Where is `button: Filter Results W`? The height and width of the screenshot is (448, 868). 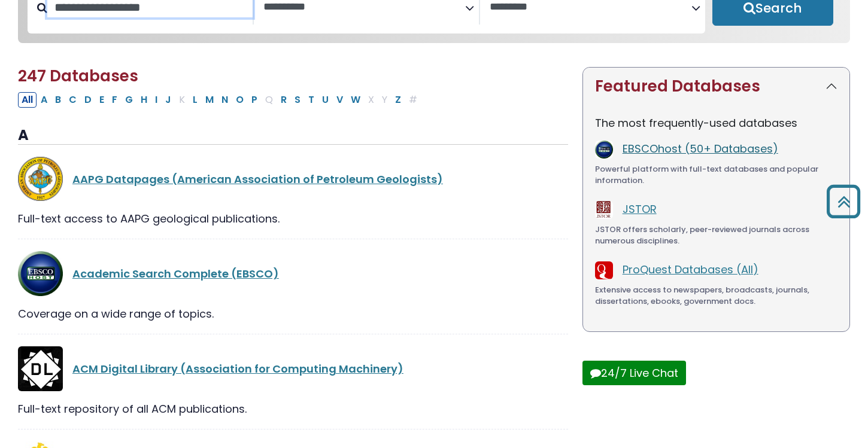 button: Filter Results W is located at coordinates (356, 100).